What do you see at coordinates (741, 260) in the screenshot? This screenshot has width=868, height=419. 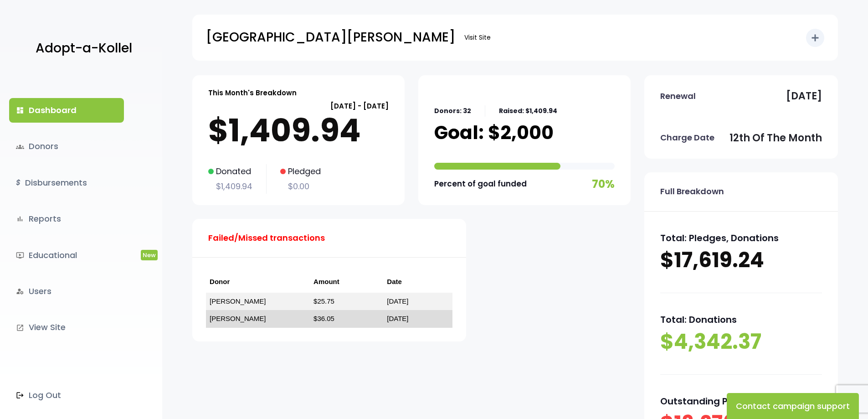 I see `p: $17,619.24` at bounding box center [741, 260].